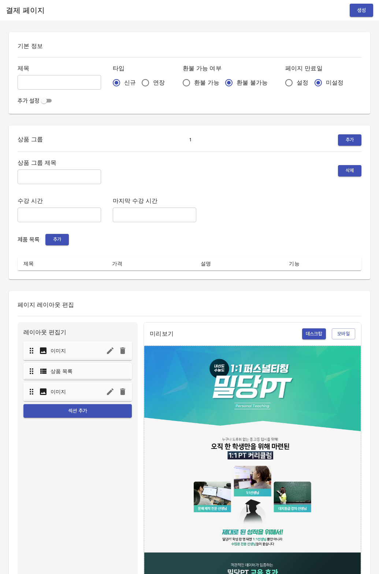 This screenshot has height=574, width=379. Describe the element at coordinates (29, 239) in the screenshot. I see `span: 제품 목록` at that location.